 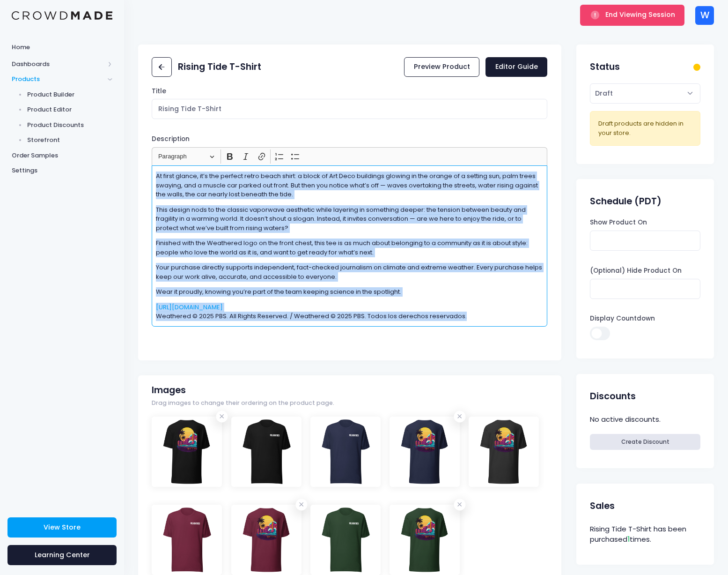 I want to click on div: Rich Text Editor, main, so click(x=350, y=246).